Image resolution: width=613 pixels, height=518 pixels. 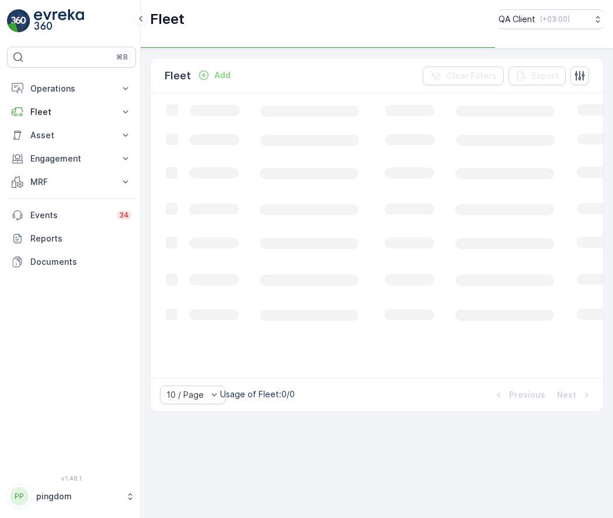 What do you see at coordinates (537, 76) in the screenshot?
I see `button: Export` at bounding box center [537, 76].